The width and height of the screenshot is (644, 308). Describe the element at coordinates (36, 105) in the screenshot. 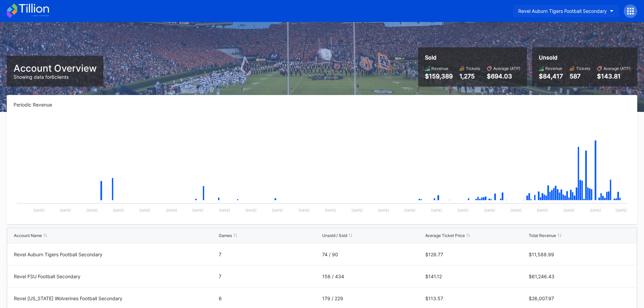

I see `div: Periodic Revenue` at that location.